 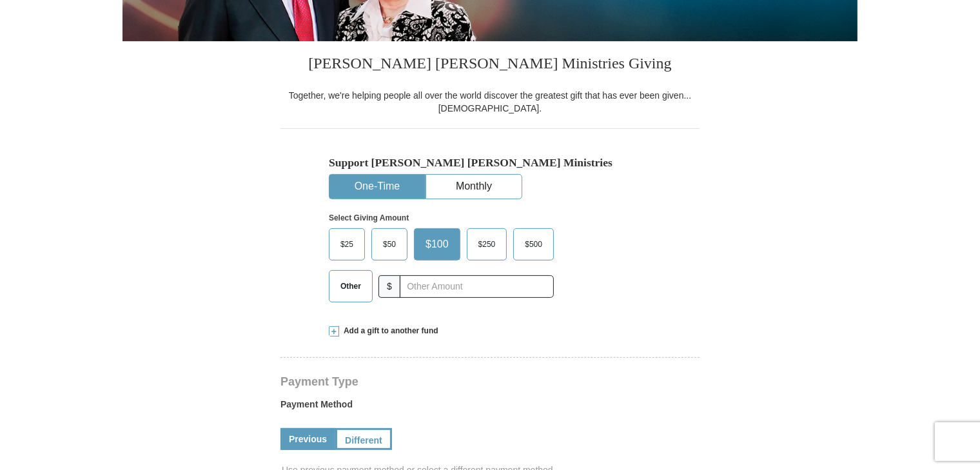 I want to click on span: $25, so click(x=347, y=244).